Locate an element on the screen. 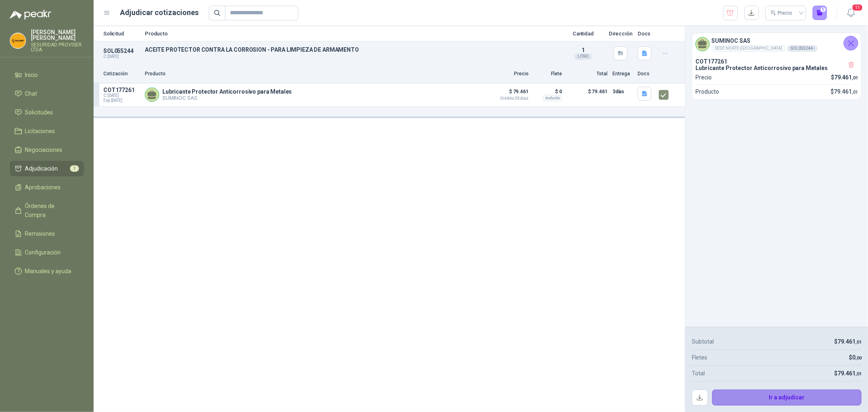  p: Cantidad is located at coordinates (584, 33).